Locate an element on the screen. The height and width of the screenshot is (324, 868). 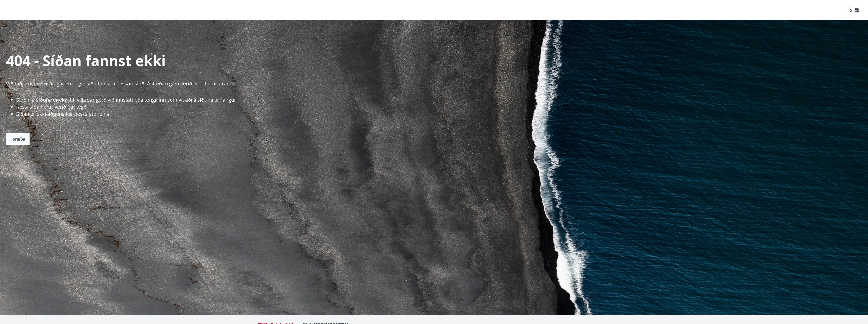
li: Þessi síða hefur verið fjarlægð is located at coordinates (442, 107).